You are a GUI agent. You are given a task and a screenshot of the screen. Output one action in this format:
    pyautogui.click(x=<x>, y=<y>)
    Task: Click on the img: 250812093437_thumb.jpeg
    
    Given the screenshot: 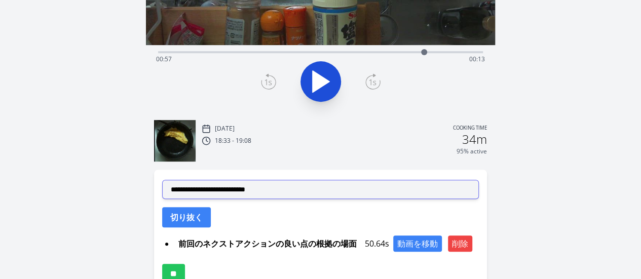 What is the action you would take?
    pyautogui.click(x=175, y=141)
    